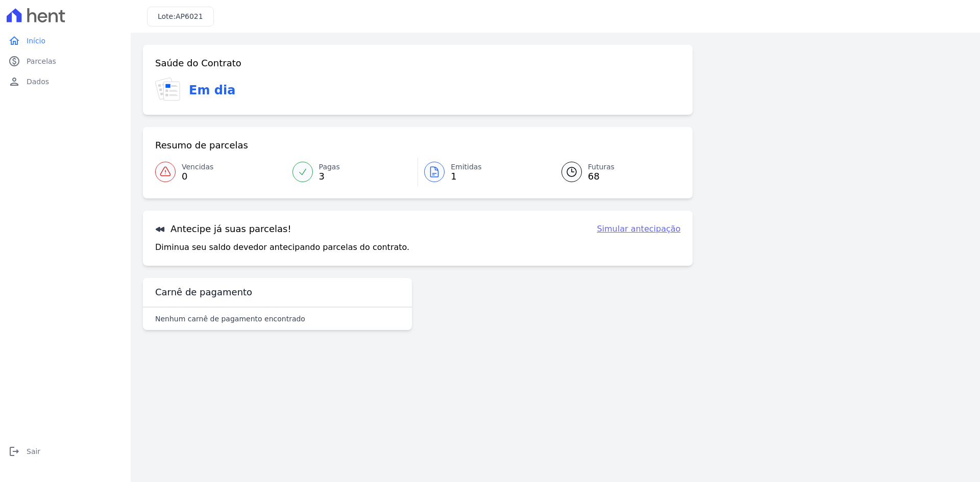 The height and width of the screenshot is (482, 980). Describe the element at coordinates (65, 81) in the screenshot. I see `a: personDados` at that location.